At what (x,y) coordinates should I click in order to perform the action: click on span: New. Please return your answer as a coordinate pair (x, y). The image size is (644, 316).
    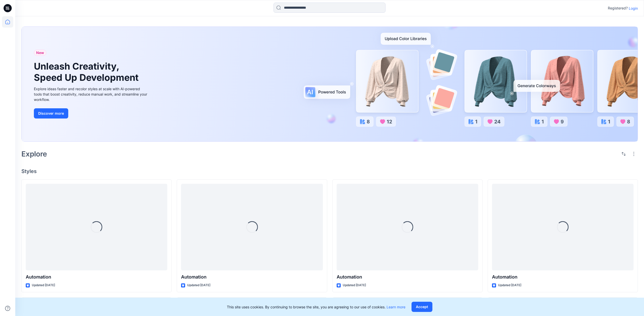
    Looking at the image, I should click on (40, 53).